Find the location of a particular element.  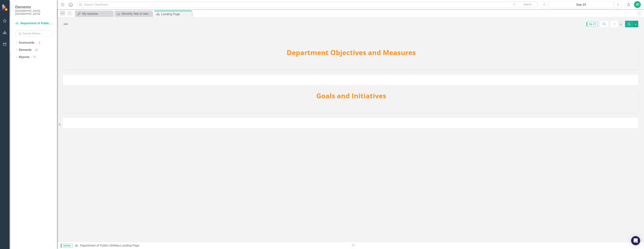

a: Scorecards is located at coordinates (27, 43).